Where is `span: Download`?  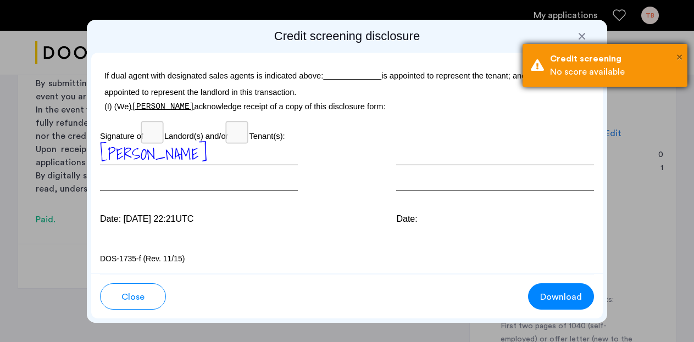
span: Download is located at coordinates (561, 297).